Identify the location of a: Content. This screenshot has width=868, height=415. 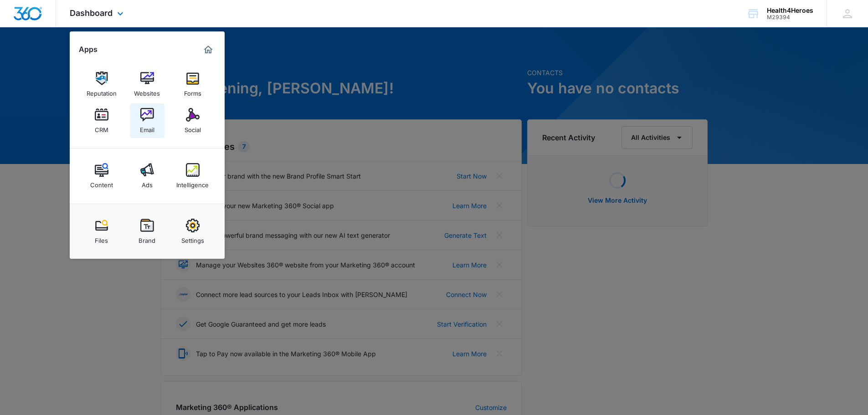
(102, 176).